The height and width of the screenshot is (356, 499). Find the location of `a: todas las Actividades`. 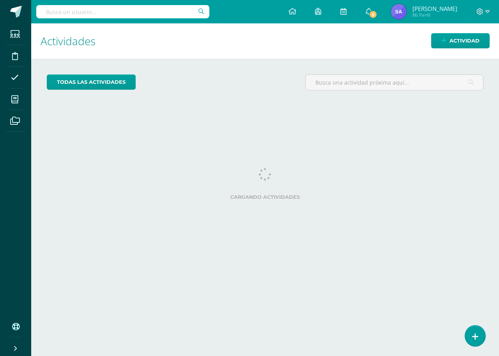

a: todas las Actividades is located at coordinates (91, 82).